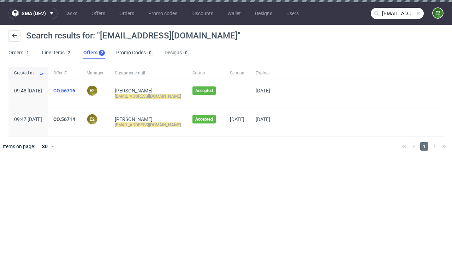 The image size is (452, 254). I want to click on span: sma (dev), so click(34, 13).